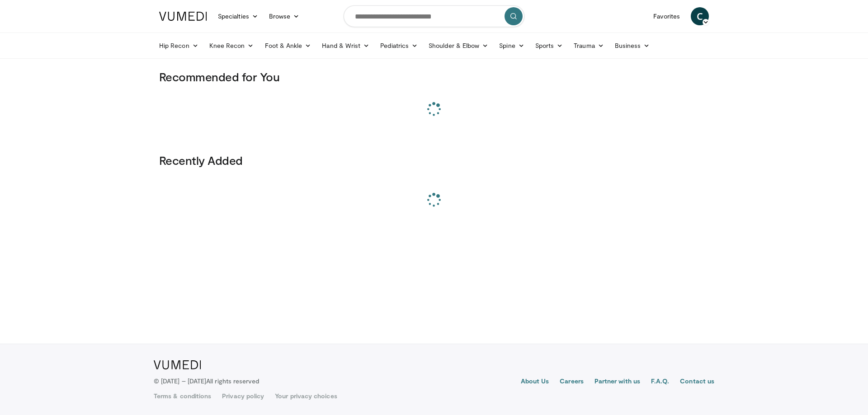 The width and height of the screenshot is (868, 415). Describe the element at coordinates (697, 382) in the screenshot. I see `a: Contact us` at that location.